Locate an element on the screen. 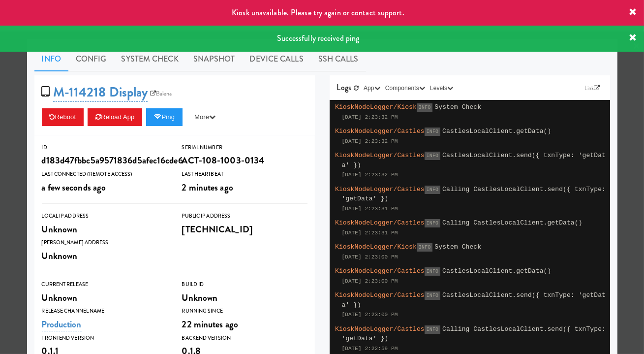  div: Frontend Version is located at coordinates (104, 338).